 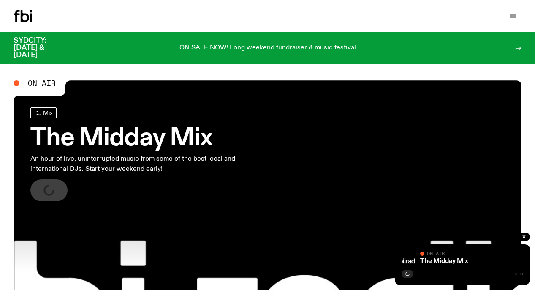 What do you see at coordinates (444, 261) in the screenshot?
I see `a: The Midday Mix` at bounding box center [444, 261].